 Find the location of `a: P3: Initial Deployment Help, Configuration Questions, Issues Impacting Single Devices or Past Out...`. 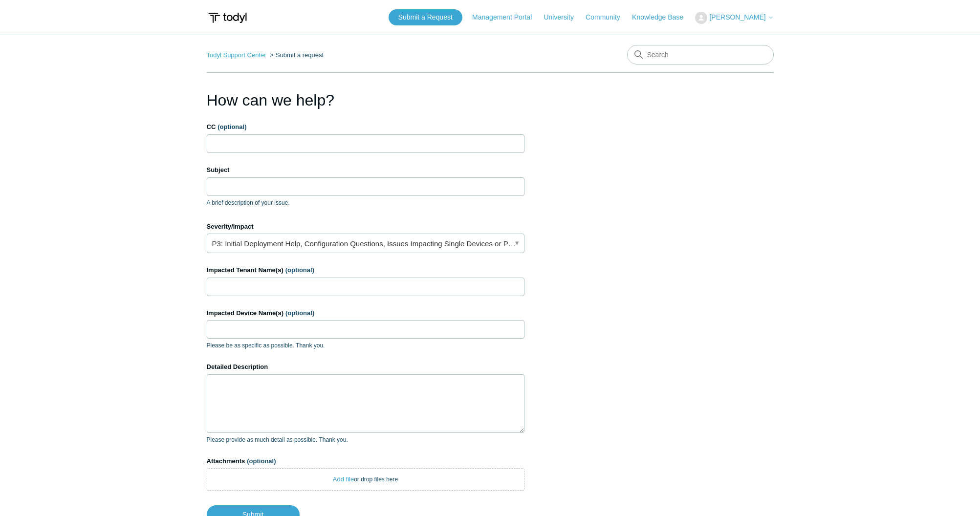

a: P3: Initial Deployment Help, Configuration Questions, Issues Impacting Single Devices or Past Out... is located at coordinates (366, 244).